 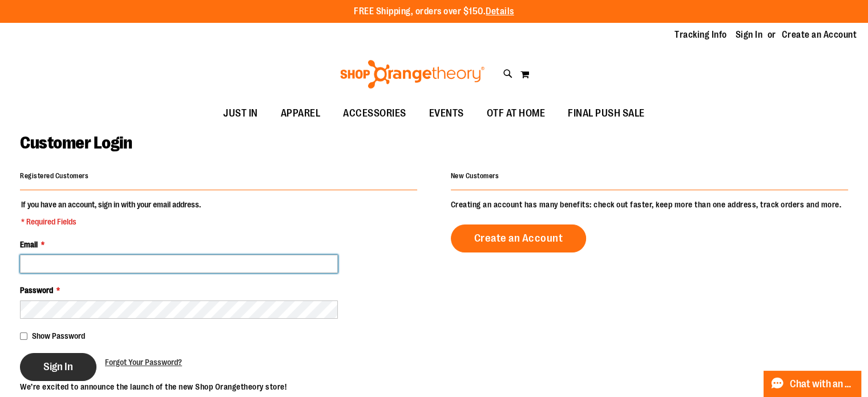 I want to click on button: Chat with an Expert, so click(x=813, y=384).